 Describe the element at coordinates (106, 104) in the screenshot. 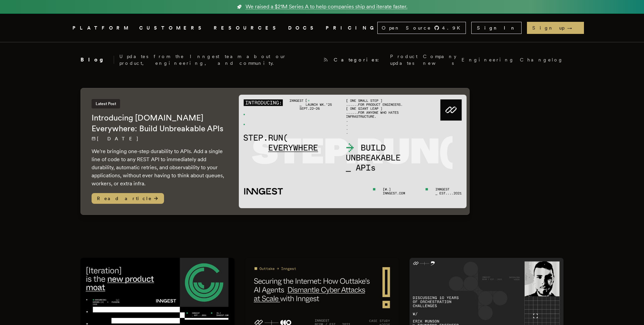

I see `span: Latest Post` at that location.